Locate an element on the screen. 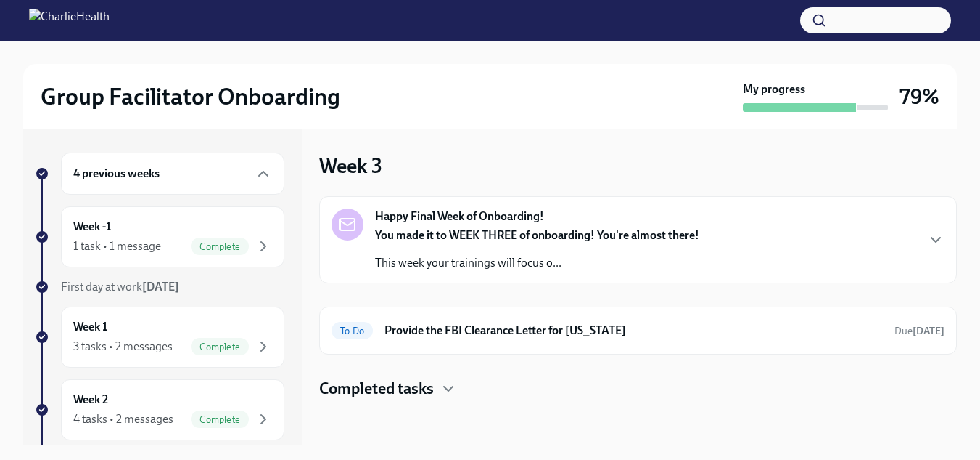  span: First day at work is located at coordinates (120, 286).